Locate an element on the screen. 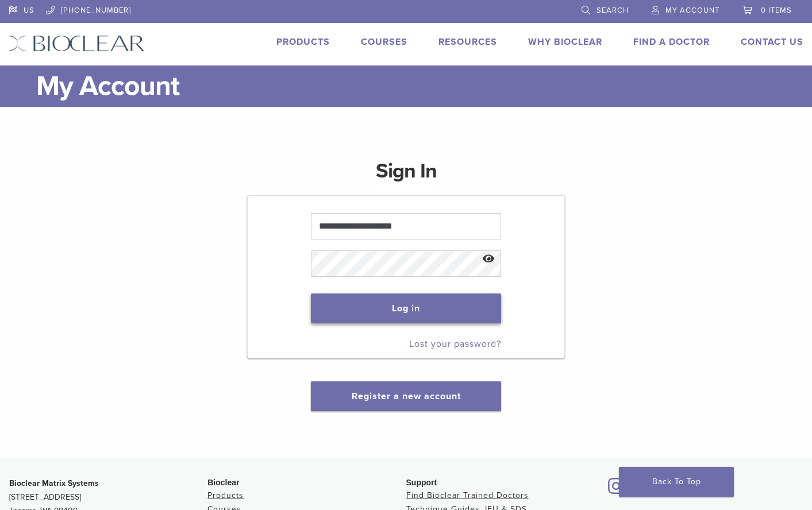 The image size is (812, 510). span: Bioclear is located at coordinates (223, 482).